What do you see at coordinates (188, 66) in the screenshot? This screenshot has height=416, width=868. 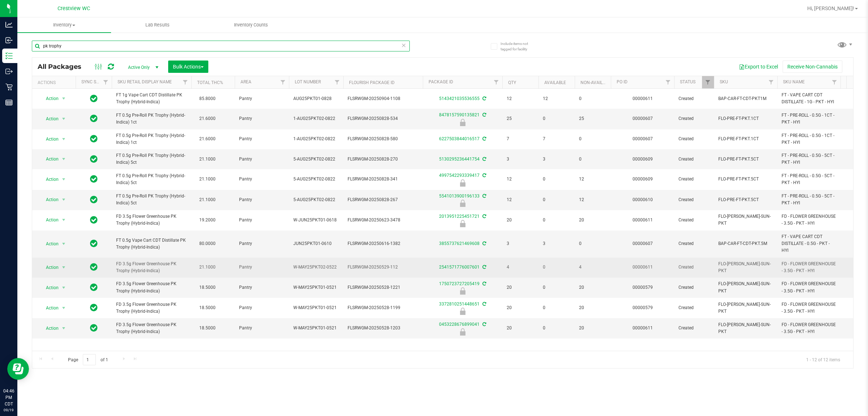 I see `span: Bulk Actions` at bounding box center [188, 66].